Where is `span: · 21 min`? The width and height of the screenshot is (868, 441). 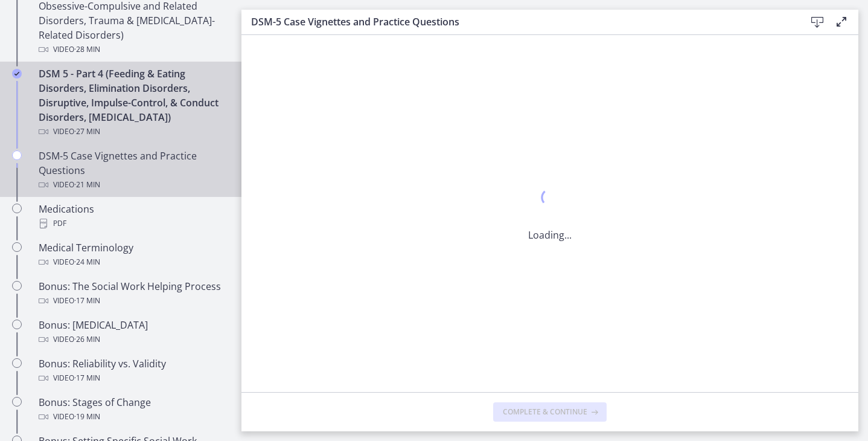
span: · 21 min is located at coordinates (87, 185).